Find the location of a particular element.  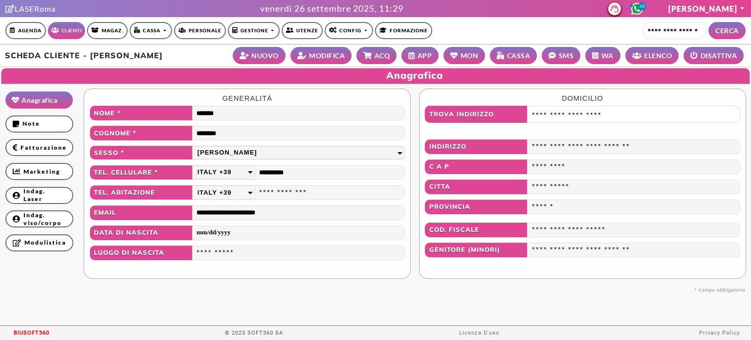

span: COD. FISCALE is located at coordinates (476, 230).